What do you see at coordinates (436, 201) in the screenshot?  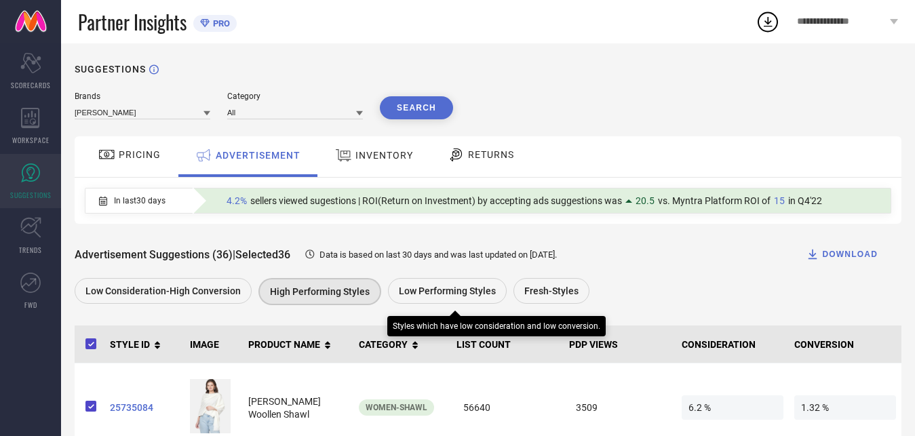 I see `span: sellers viewed sugestions | ROI(Return on Investment) by accepting ads suggestions was` at bounding box center [436, 201].